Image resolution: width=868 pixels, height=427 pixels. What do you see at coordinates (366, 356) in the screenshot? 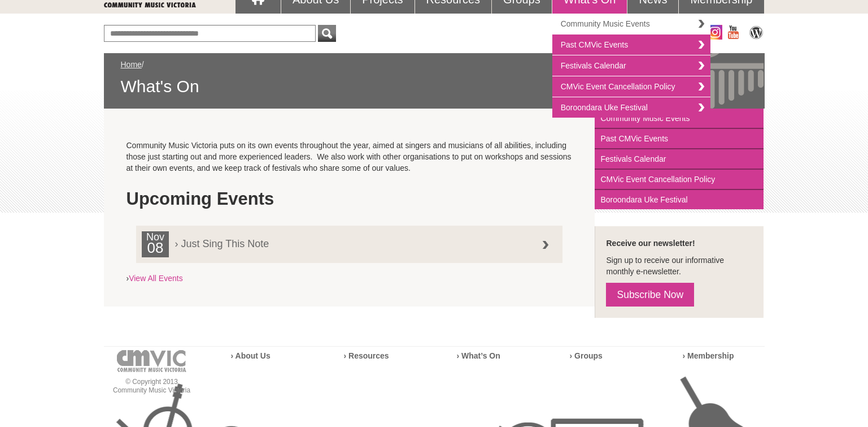
I see `strong: › Resources` at bounding box center [366, 356].